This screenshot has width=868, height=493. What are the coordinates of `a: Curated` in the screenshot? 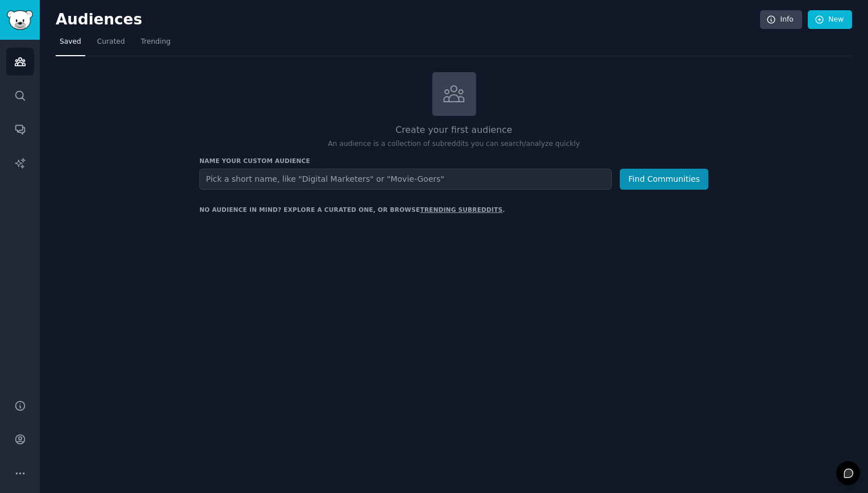 It's located at (111, 44).